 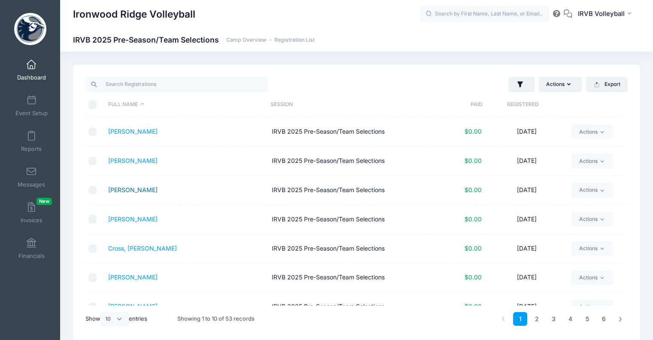 What do you see at coordinates (246, 40) in the screenshot?
I see `a: Camp Overview` at bounding box center [246, 40].